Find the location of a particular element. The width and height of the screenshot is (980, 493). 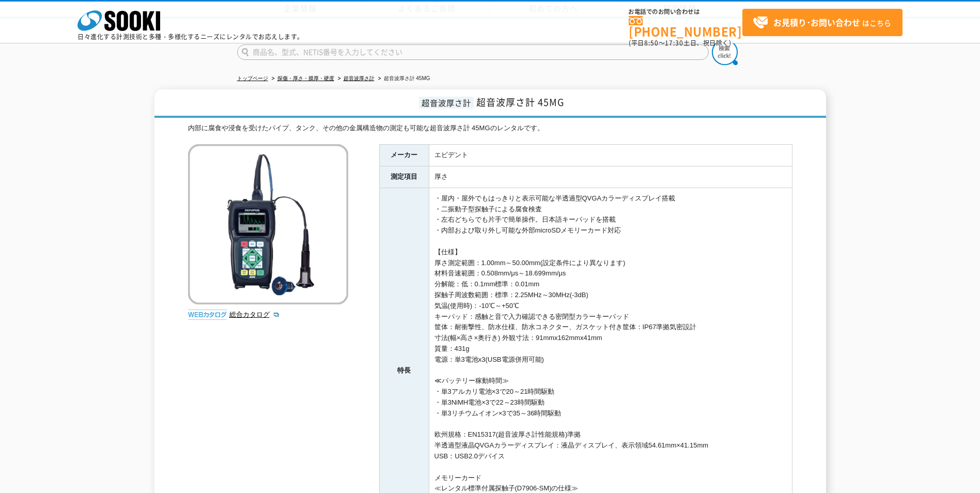

span: 超音波厚さ計 45MG is located at coordinates (520, 102).